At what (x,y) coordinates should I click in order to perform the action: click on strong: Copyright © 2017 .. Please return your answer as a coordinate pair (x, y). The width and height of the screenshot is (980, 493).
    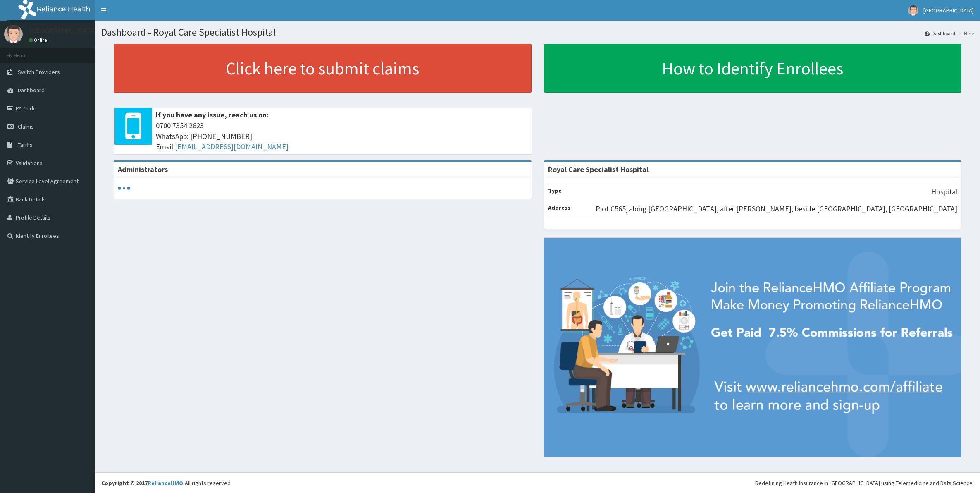
    Looking at the image, I should click on (143, 483).